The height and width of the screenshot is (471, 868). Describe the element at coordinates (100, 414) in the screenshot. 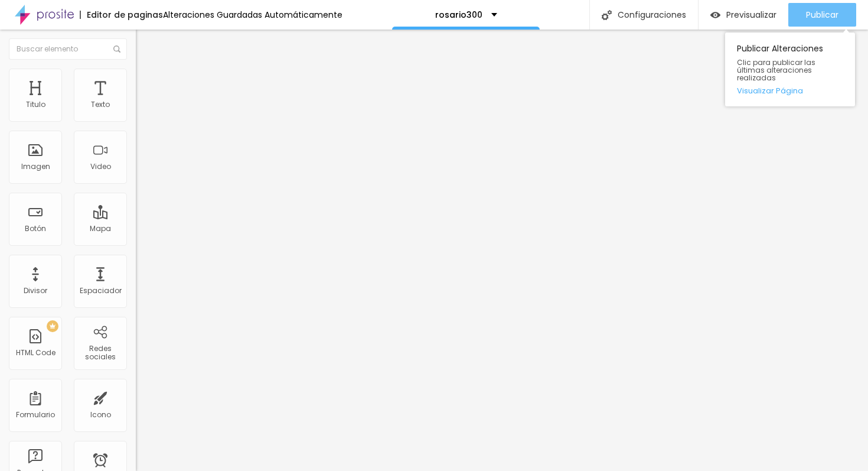

I see `div: Icono` at that location.